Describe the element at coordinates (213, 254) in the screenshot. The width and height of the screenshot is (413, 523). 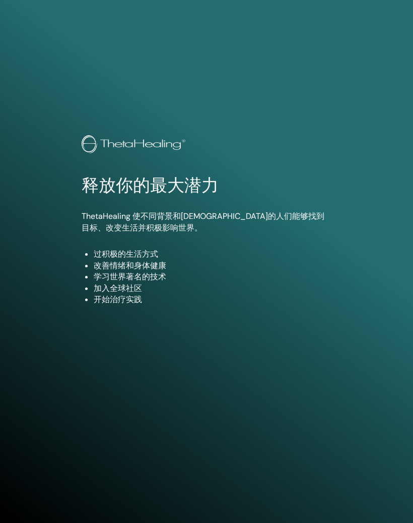
I see `li: 过积极的生活方式` at that location.